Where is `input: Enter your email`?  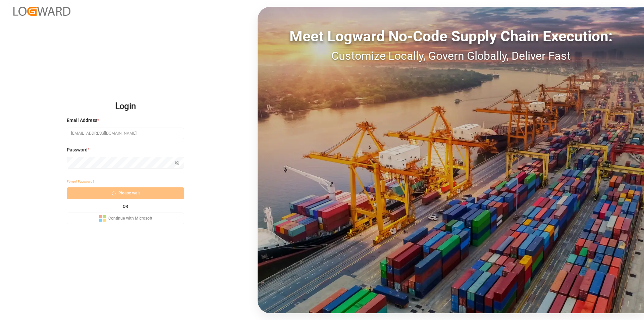 input: Enter your email is located at coordinates (126, 133).